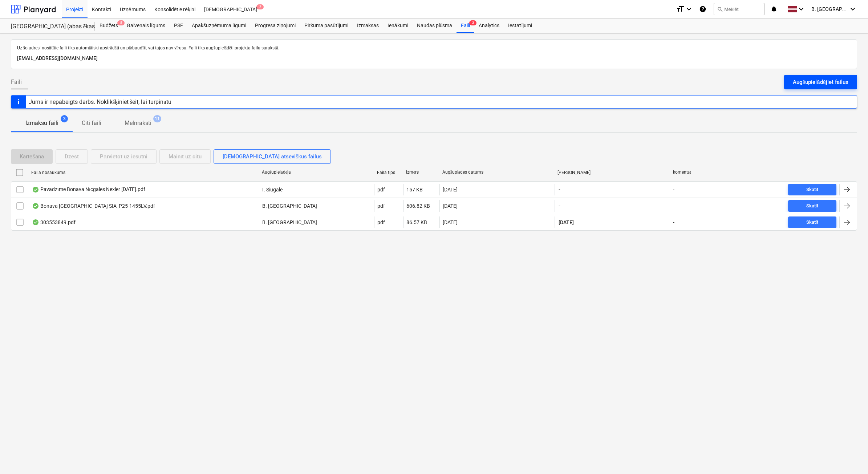  Describe the element at coordinates (434, 48) in the screenshot. I see `p: Uz šo adresi nosūtītie faili tiks automātiski apstrādāti un pārbaudīti, vai tajos nav vīrusu. Fai...` at that location.